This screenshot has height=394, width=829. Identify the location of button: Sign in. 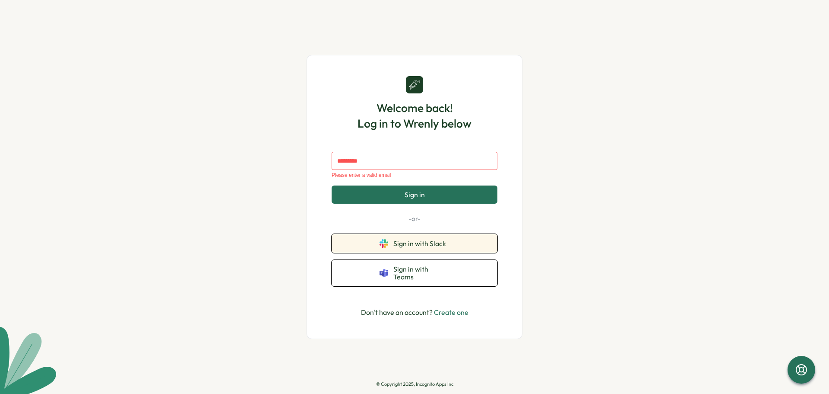
(415, 194).